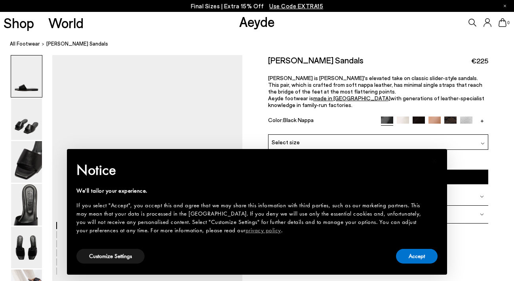 This screenshot has height=281, width=514. I want to click on a: World, so click(66, 23).